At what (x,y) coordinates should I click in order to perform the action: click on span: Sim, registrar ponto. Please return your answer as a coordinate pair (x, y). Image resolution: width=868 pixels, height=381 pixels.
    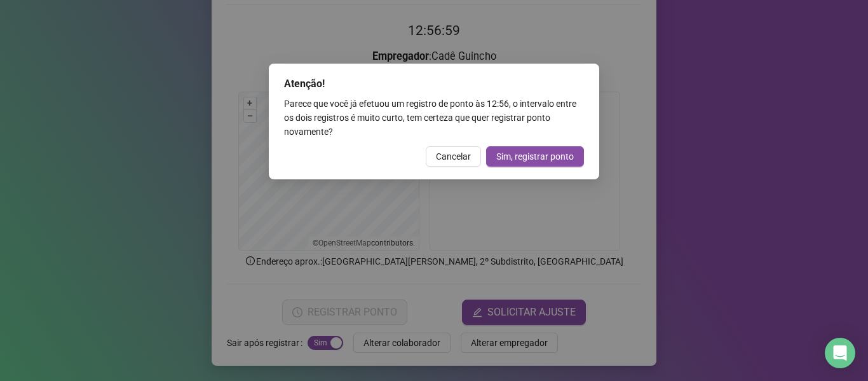
    Looking at the image, I should click on (535, 156).